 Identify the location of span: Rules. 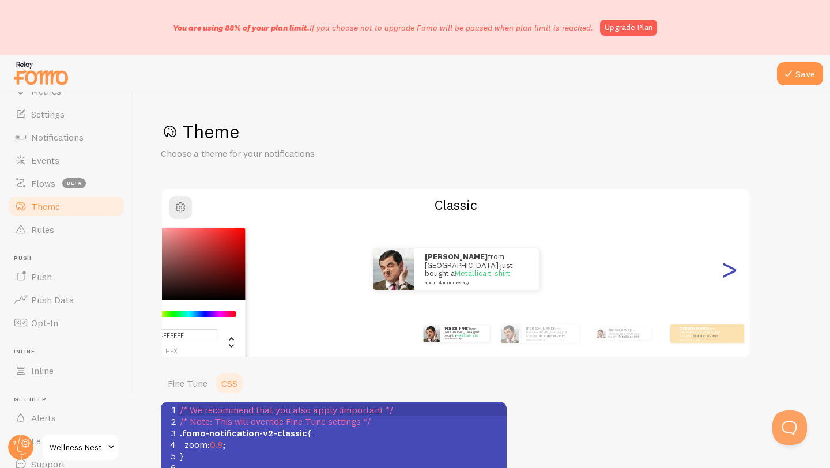
(43, 229).